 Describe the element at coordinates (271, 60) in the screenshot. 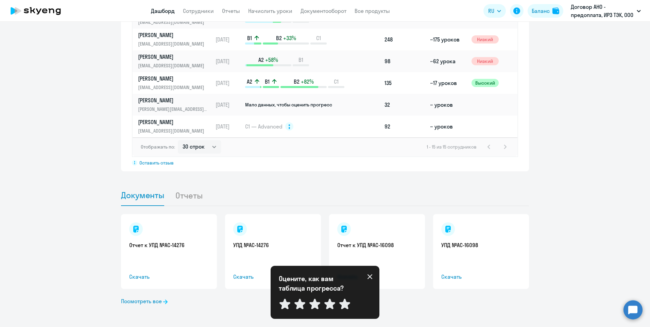

I see `span: +58%` at that location.